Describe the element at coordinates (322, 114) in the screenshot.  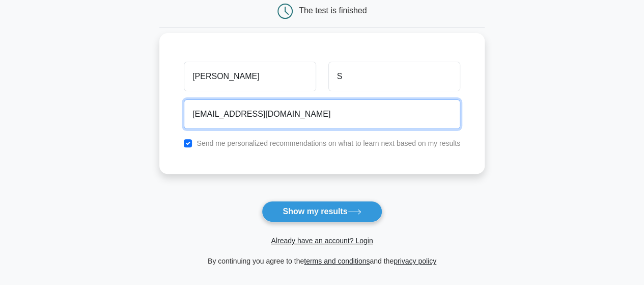
I see `input: Email` at that location.